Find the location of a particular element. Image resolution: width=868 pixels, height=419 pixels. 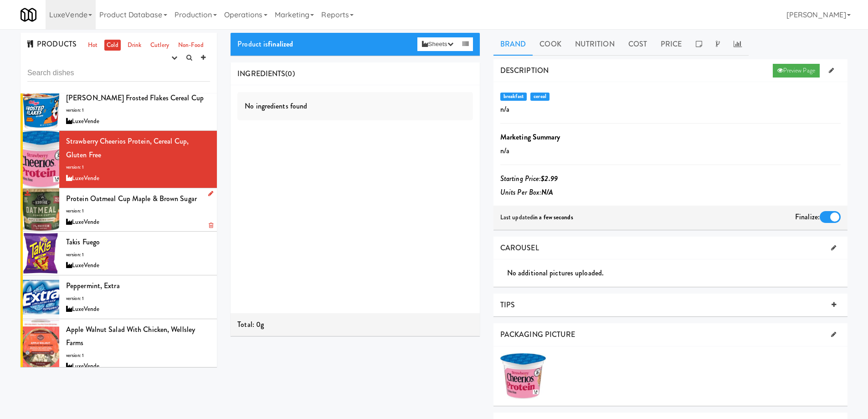

span: PACKAGING PICTURE is located at coordinates (537, 334).